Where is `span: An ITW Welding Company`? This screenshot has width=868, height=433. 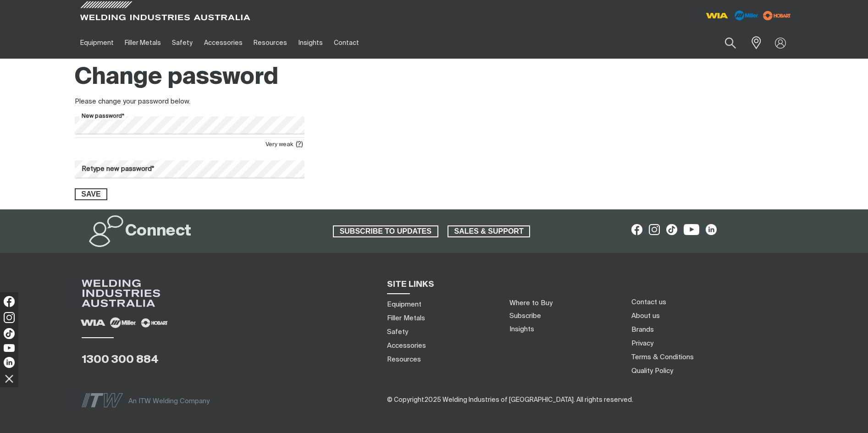 span: An ITW Welding Company is located at coordinates (169, 401).